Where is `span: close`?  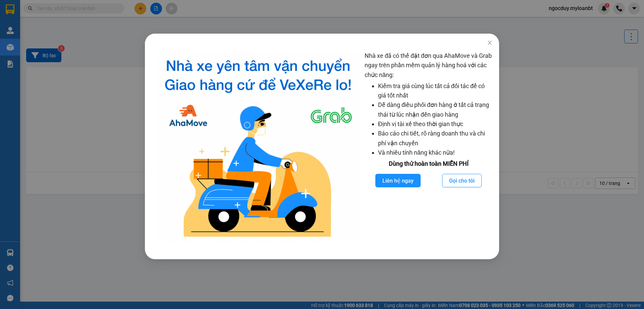 span: close is located at coordinates (489, 43).